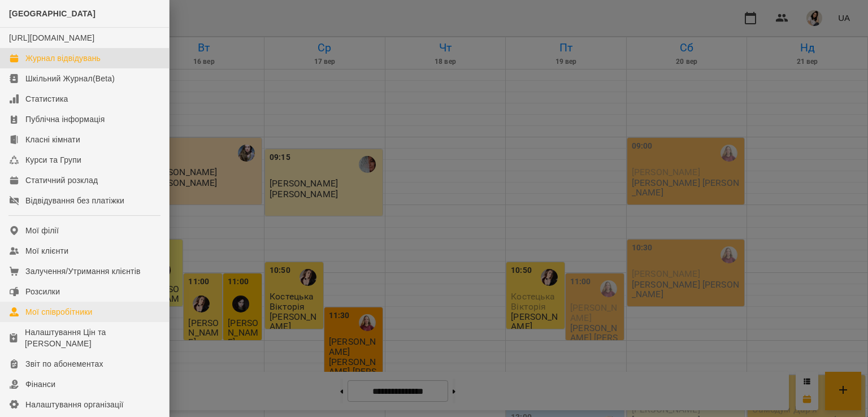 Image resolution: width=868 pixels, height=417 pixels. Describe the element at coordinates (47, 99) in the screenshot. I see `div: Статистика` at that location.